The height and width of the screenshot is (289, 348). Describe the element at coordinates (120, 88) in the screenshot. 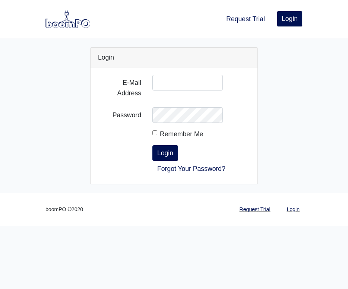

I see `label: E-Mail Address` at that location.